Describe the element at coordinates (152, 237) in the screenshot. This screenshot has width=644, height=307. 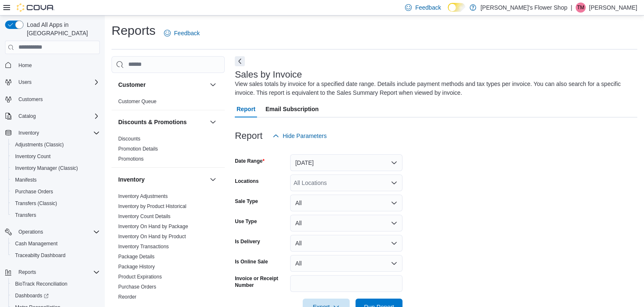
I see `span: Inventory On Hand by Product` at that location.